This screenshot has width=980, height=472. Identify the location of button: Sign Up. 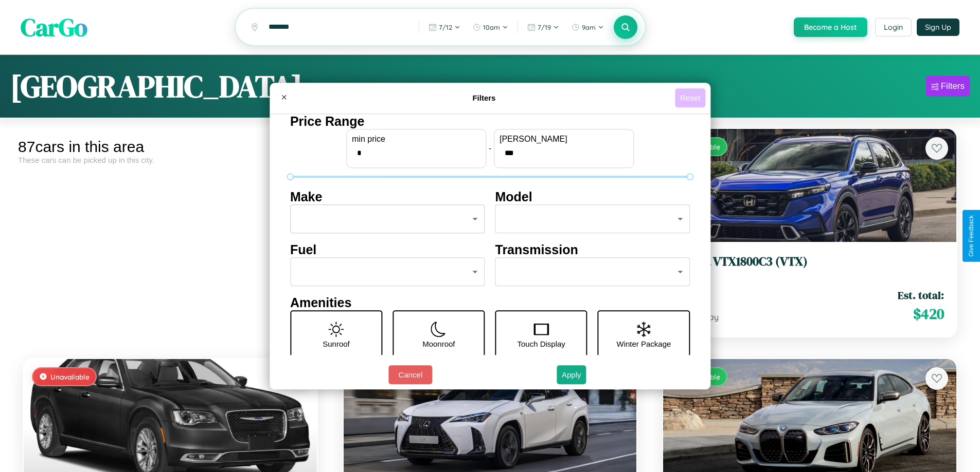
(938, 27).